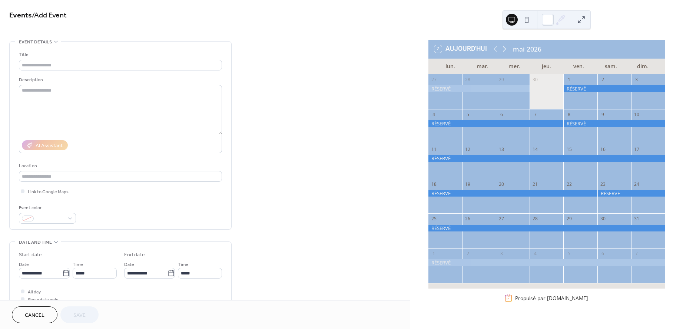  What do you see at coordinates (502, 184) in the screenshot?
I see `div: 20` at bounding box center [502, 184].